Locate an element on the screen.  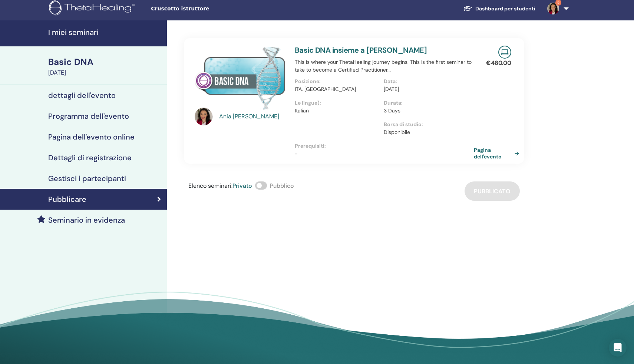
p: Italian is located at coordinates (337, 111).